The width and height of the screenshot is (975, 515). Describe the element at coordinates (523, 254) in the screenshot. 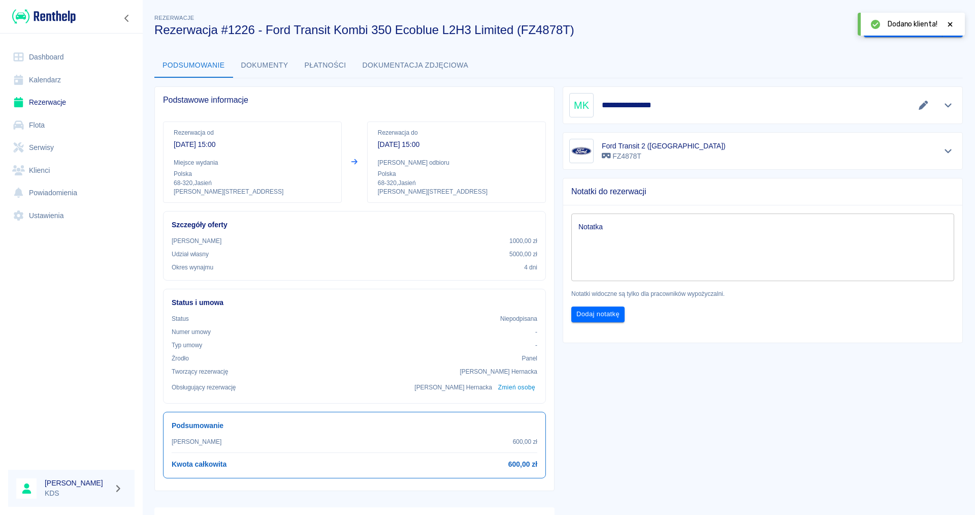

I see `p: 5000,00 zł` at that location.